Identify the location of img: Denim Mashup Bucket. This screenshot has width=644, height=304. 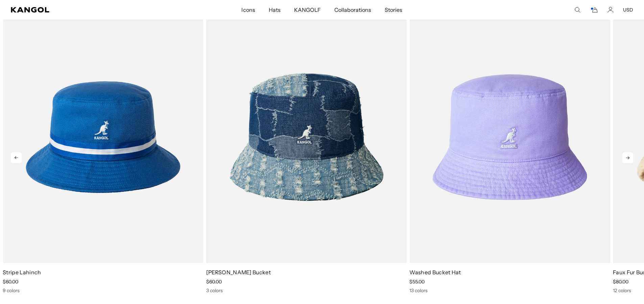
(306, 137).